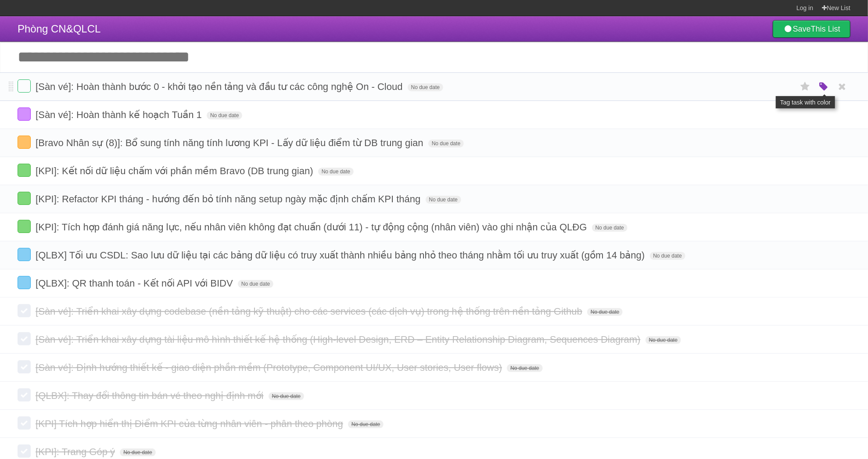 The height and width of the screenshot is (459, 868). Describe the element at coordinates (59, 28) in the screenshot. I see `span: Phòng CN&QLCL` at that location.